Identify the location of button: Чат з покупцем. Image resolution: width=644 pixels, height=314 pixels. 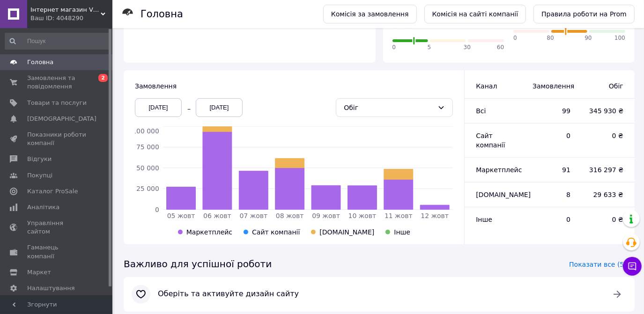
(632, 267).